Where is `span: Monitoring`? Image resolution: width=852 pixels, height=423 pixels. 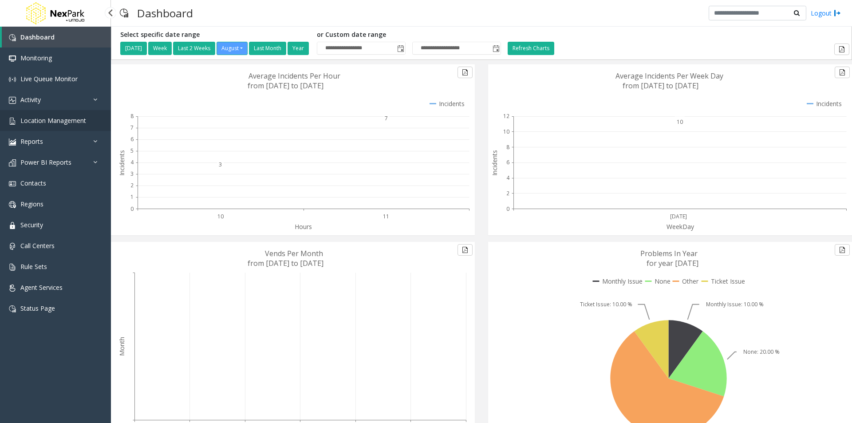
span: Monitoring is located at coordinates (36, 58).